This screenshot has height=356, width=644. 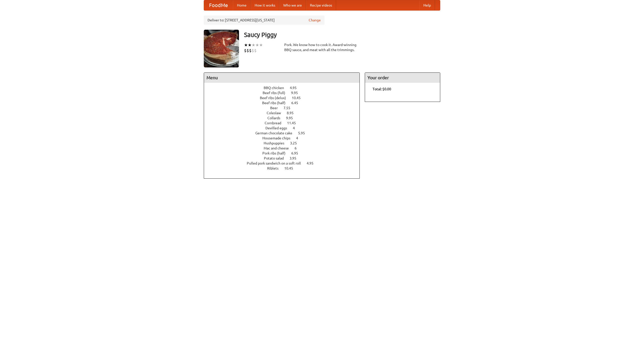 I want to click on span: 5.95, so click(x=304, y=133).